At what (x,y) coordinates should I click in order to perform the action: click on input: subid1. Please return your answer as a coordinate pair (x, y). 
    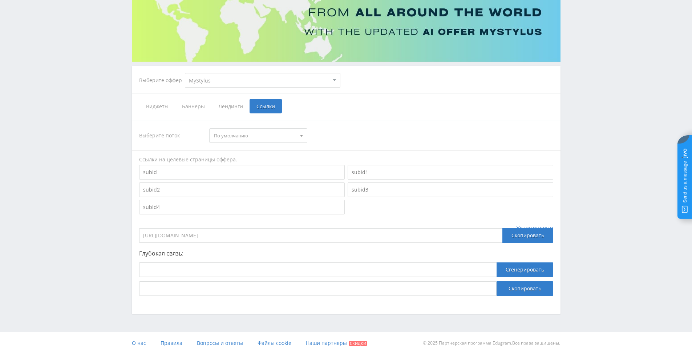
    Looking at the image, I should click on (450, 172).